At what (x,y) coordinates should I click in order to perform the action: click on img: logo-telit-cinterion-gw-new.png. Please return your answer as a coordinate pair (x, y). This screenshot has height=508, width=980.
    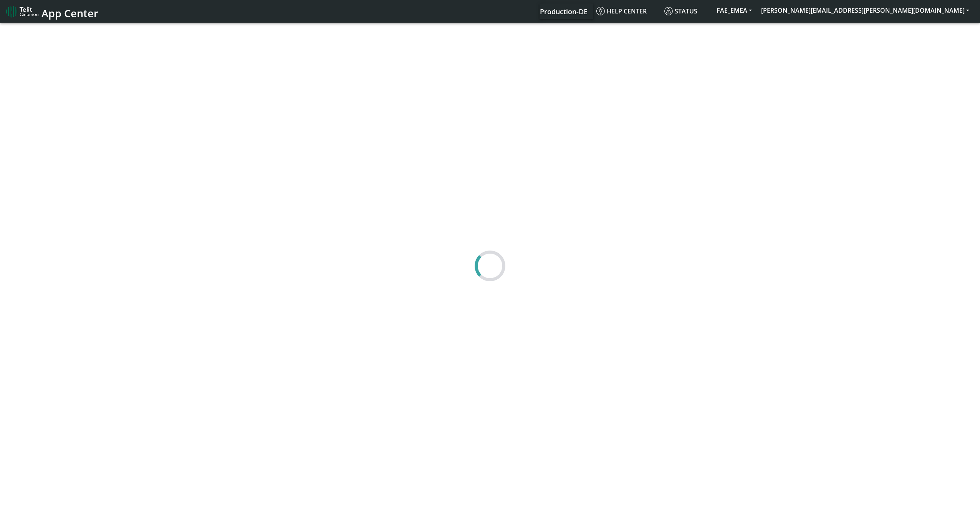
    Looking at the image, I should click on (22, 11).